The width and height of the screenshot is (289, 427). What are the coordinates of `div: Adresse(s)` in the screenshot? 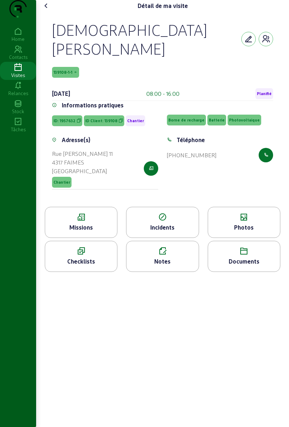 It's located at (76, 140).